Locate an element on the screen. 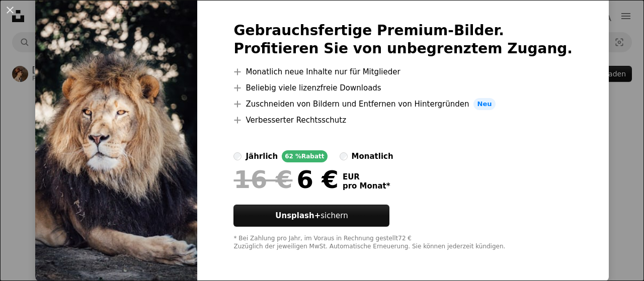  h2: Gebrauchsfertige Premium-Bilder. Profitieren Sie von unbegrenztem Zugang. is located at coordinates (402, 39).